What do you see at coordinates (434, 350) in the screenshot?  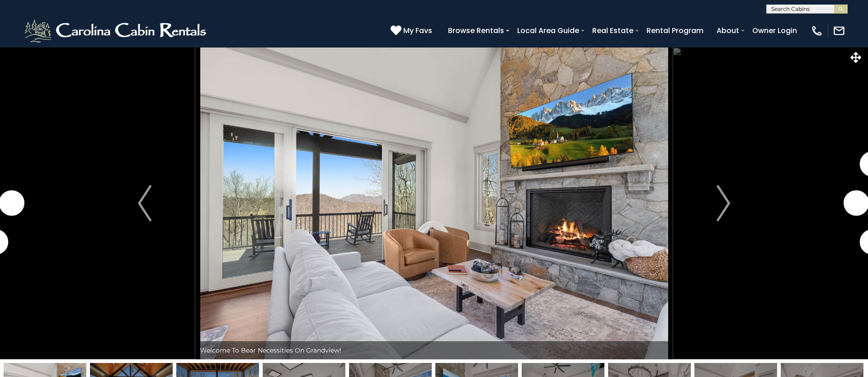 I see `div: Welcome To Bear Necessities On Grandview!` at bounding box center [434, 350].